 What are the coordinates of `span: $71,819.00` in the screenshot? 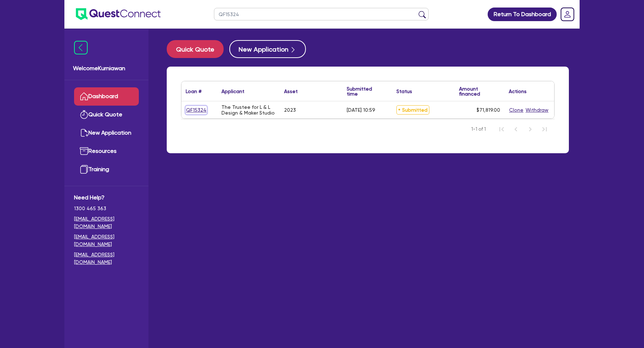 It's located at (488, 110).